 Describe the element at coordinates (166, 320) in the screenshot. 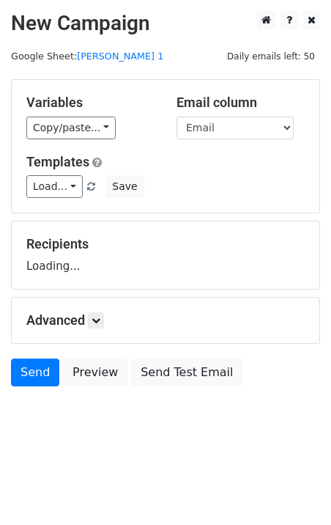

I see `h5: Advanced` at that location.